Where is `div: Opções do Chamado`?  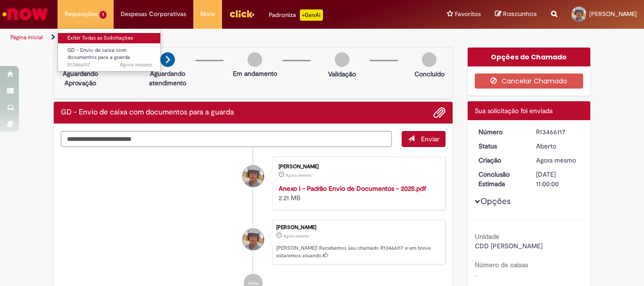
div: Opções do Chamado is located at coordinates (529, 57).